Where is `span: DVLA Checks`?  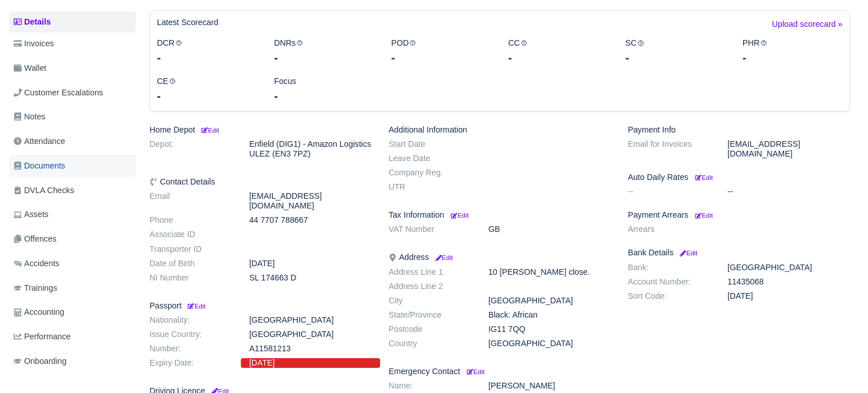
span: DVLA Checks is located at coordinates (44, 190).